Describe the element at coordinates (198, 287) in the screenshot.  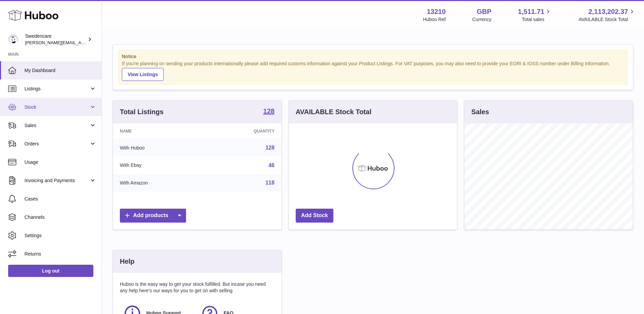
I see `p: Huboo is the easy way to get your stock fulfilled. But incase you need any help here's our ways f...` at that location.